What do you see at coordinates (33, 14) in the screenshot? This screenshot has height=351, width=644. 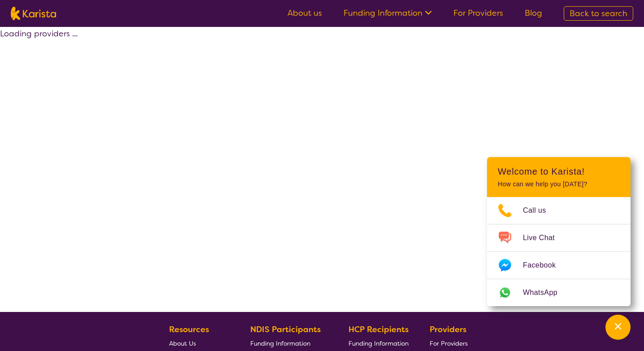 I see `img: Karista logo` at bounding box center [33, 14].